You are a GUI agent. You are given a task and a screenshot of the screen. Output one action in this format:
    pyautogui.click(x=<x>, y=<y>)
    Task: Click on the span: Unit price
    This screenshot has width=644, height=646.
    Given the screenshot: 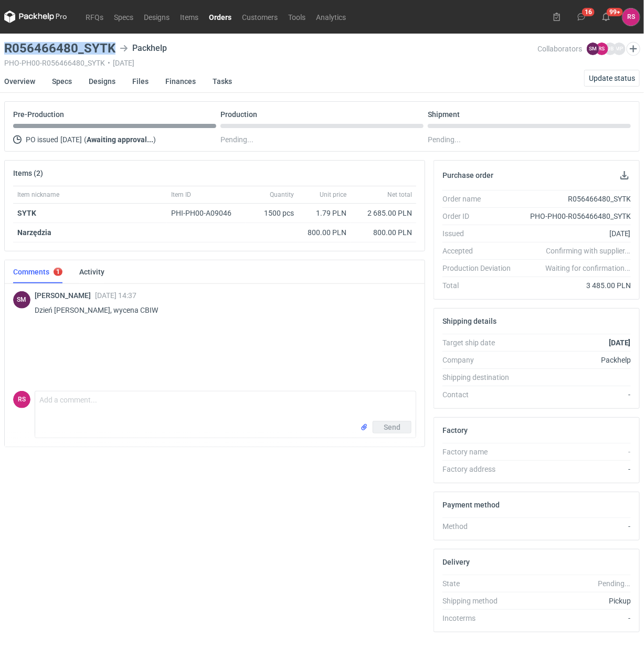 What is the action you would take?
    pyautogui.click(x=333, y=194)
    